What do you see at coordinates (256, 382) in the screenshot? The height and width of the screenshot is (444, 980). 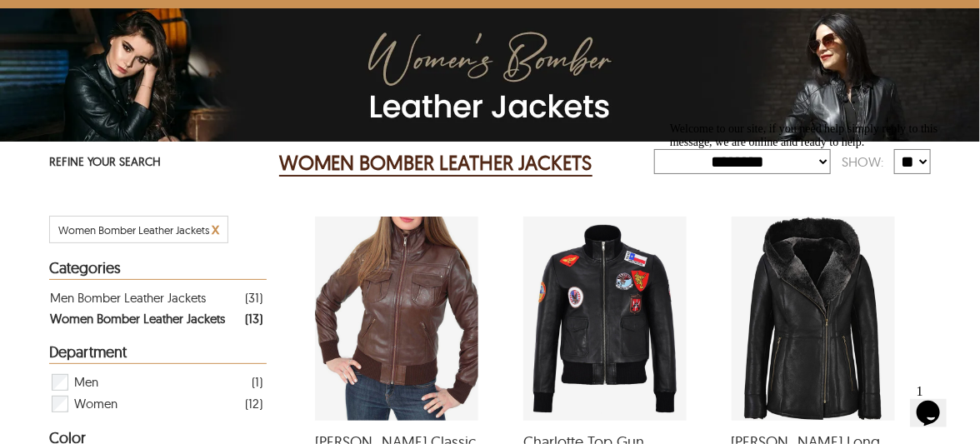 I see `div: ( 1 )` at bounding box center [256, 382].